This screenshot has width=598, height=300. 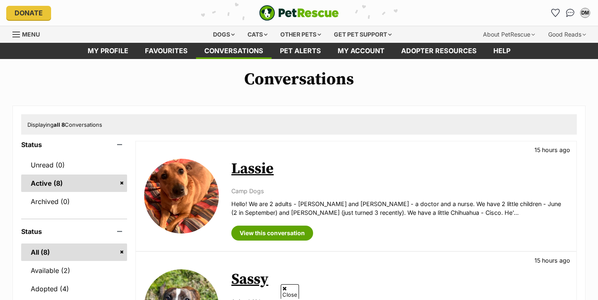 What do you see at coordinates (570, 13) in the screenshot?
I see `img: chat-41dd97257d64d25036548639549fe6c8038ab92f7586957e7f3b1b290dea8141.svg` at bounding box center [570, 13].